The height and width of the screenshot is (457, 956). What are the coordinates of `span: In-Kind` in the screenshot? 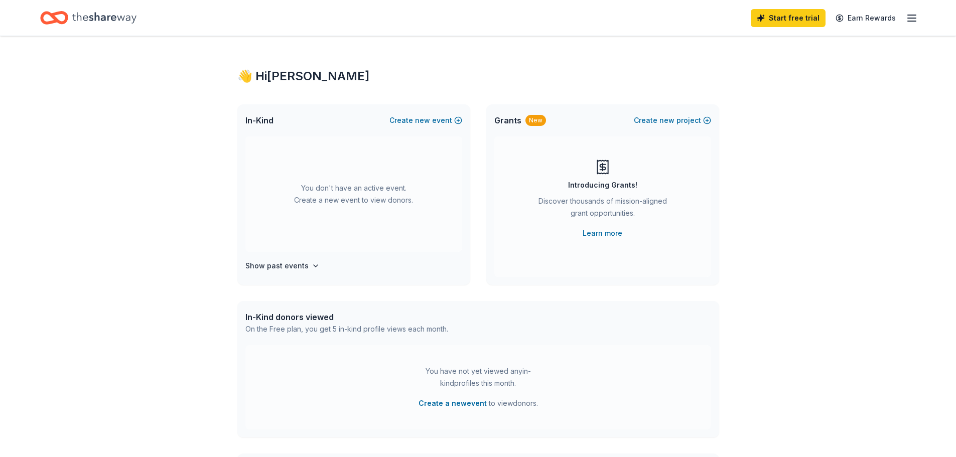 It's located at (259, 120).